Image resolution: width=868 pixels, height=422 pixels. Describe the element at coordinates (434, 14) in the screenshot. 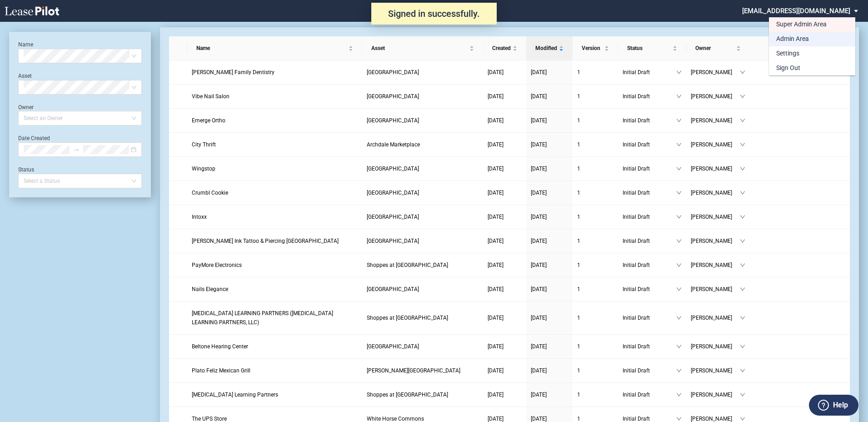

I see `div: Signed in successfully.` at that location.